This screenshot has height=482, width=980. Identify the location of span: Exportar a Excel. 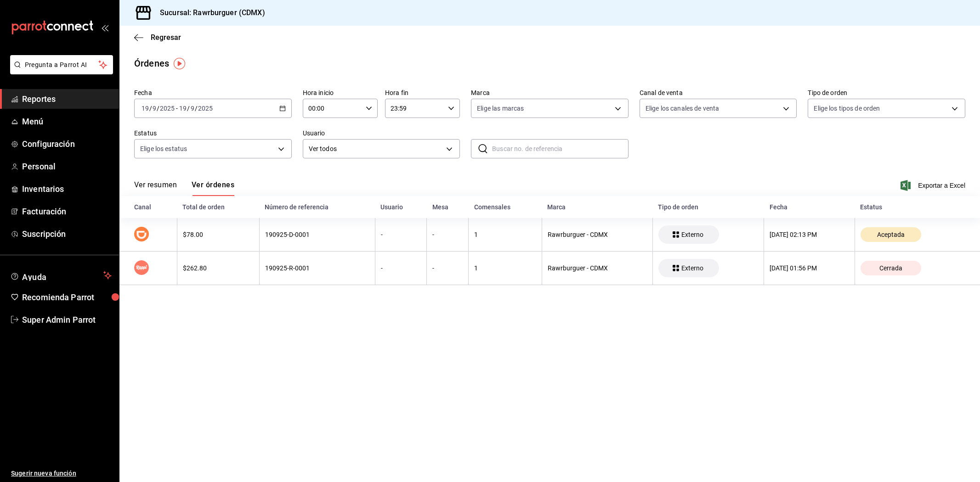
(934, 186).